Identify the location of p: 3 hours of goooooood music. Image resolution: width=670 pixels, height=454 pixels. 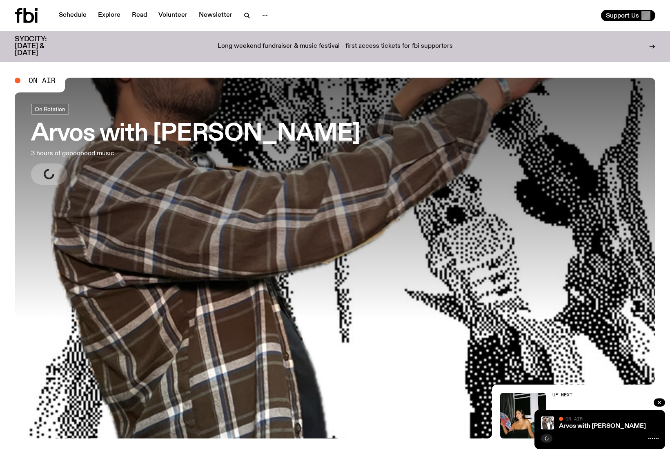
(136, 154).